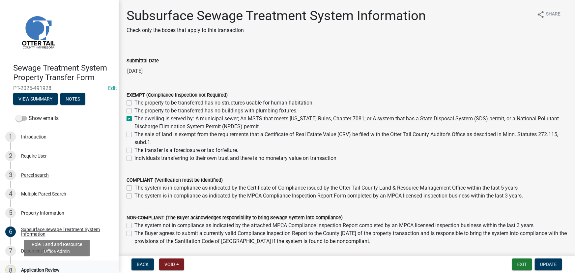 The image size is (575, 273). Describe the element at coordinates (186, 150) in the screenshot. I see `label: The transfer is a foreclosure or tax forfeiture.` at that location.